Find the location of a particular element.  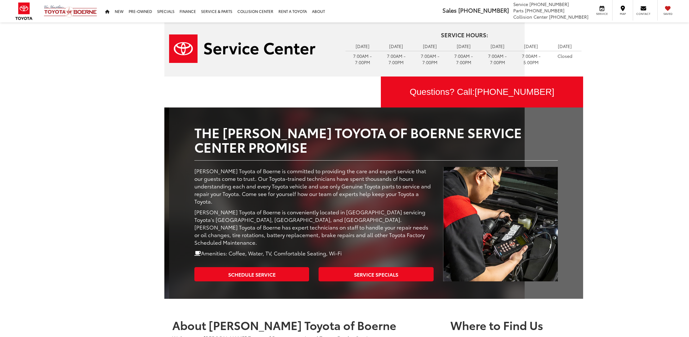

h4: Where to Find Us is located at coordinates (515, 325).